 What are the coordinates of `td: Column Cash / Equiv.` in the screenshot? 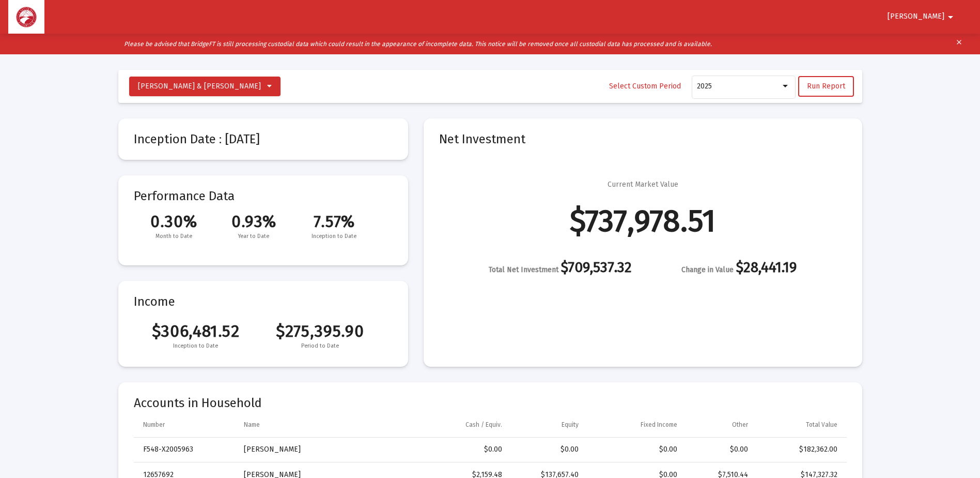 It's located at (460, 425).